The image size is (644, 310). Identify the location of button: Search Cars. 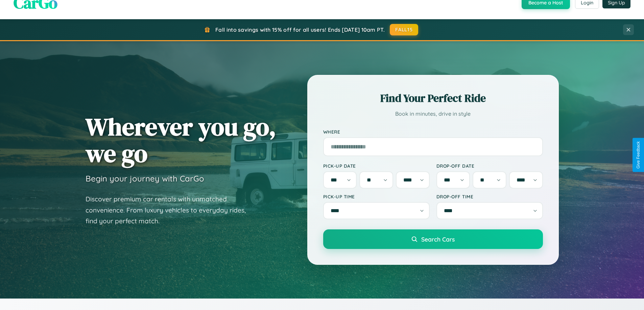
(433, 239).